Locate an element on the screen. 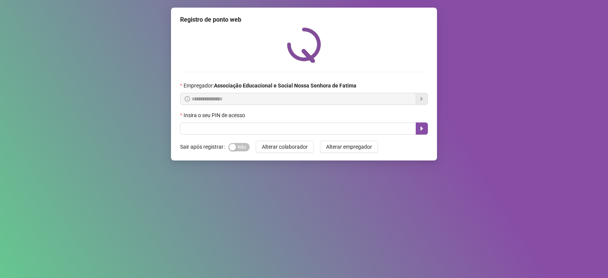 The height and width of the screenshot is (278, 608). span: caret-right is located at coordinates (422, 128).